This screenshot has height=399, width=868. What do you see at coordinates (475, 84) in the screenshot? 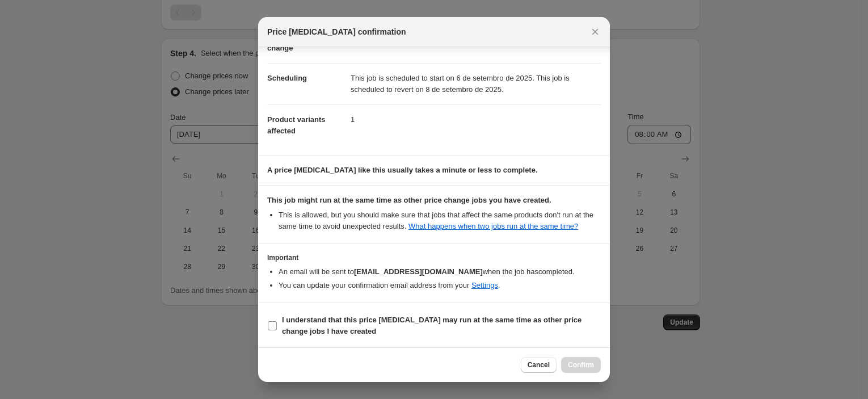
I see `dd: This job is scheduled to start on 6 de setembro de 2025. This job is scheduled to revert on 8 de ...` at bounding box center [475, 84].